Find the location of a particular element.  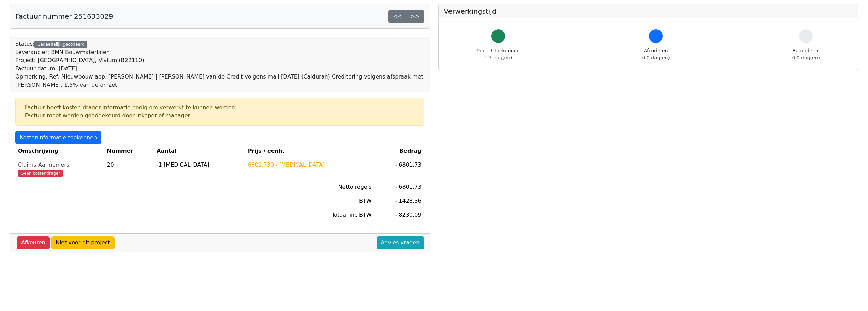

a: Afkeuren is located at coordinates (33, 243).